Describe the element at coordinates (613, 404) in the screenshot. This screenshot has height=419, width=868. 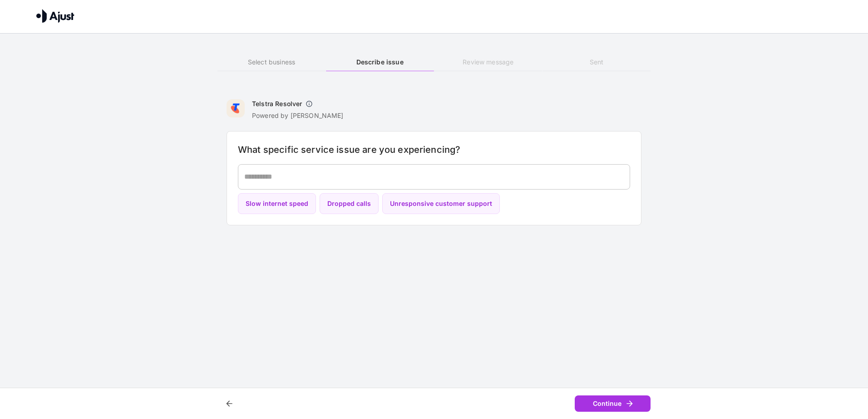
I see `button: Continue` at that location.